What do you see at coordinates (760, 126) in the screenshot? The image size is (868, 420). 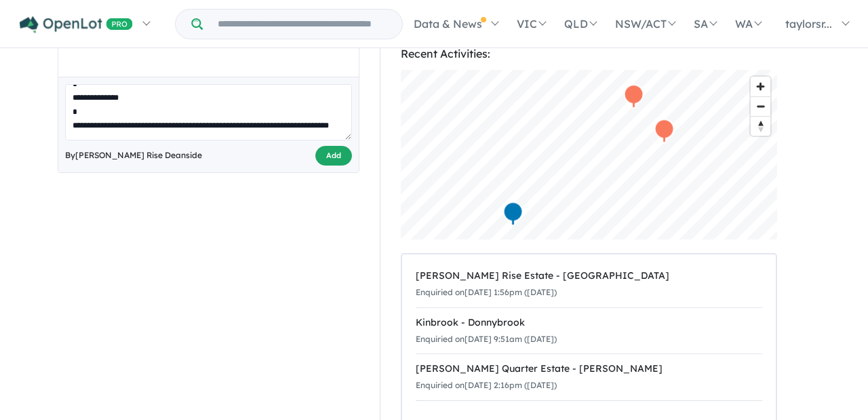 I see `button: Reset bearing to north` at bounding box center [760, 126].